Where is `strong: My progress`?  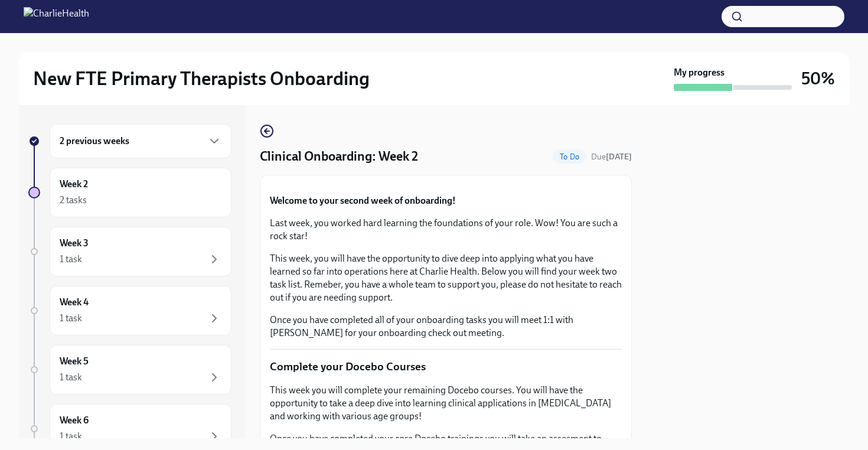
strong: My progress is located at coordinates (699, 73).